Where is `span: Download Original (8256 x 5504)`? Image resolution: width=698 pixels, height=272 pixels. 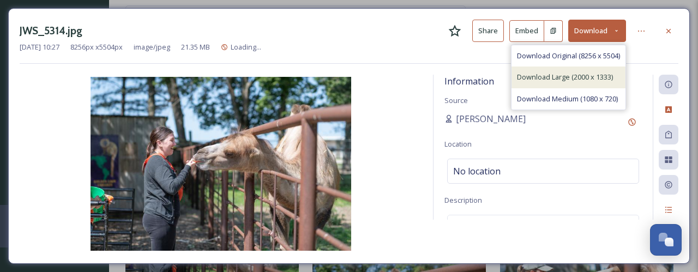 span: Download Original (8256 x 5504) is located at coordinates (568, 56).